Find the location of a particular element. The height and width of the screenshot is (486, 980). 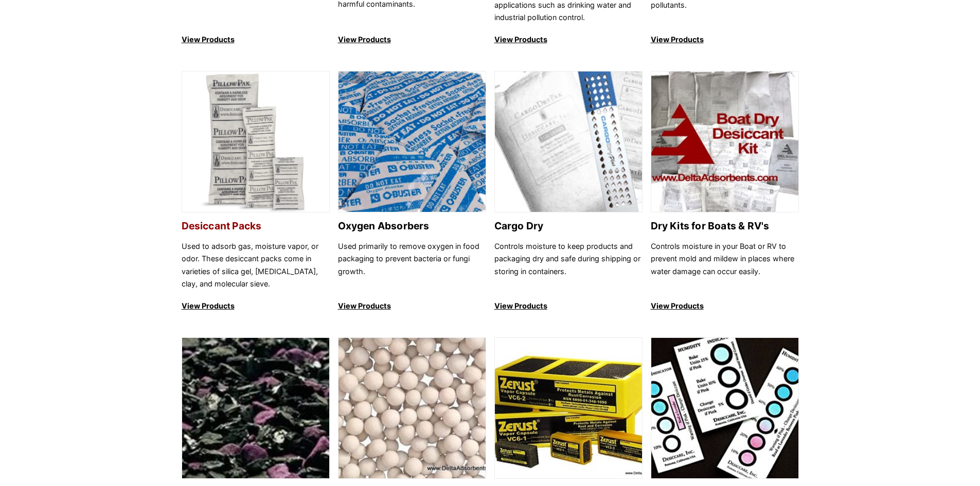

h2: Oxygen Absorbers is located at coordinates (412, 226).